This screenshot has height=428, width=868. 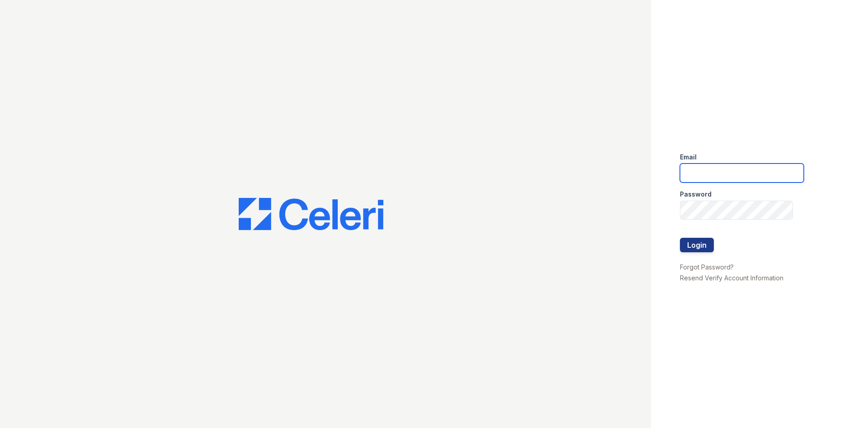 I want to click on img: CE_Logo_Blue-a8612792a0a2168367f1c8372b55b34899dd931a85d93a1a3d3e32e68fde9ad4.png, so click(x=311, y=214).